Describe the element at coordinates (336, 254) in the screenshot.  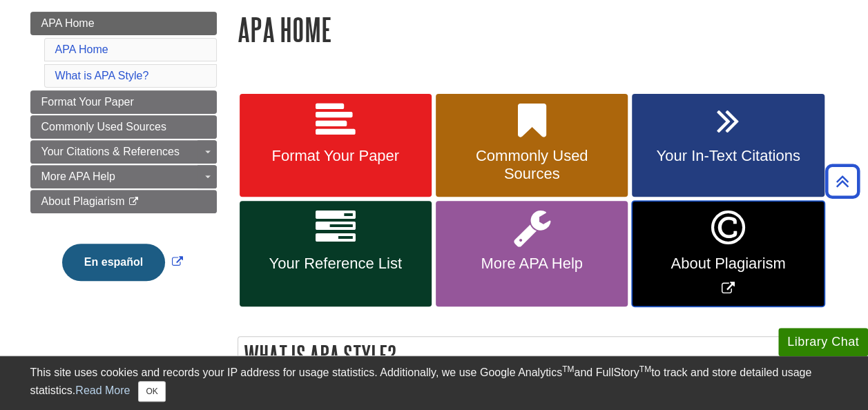
I see `a: Your Reference List` at that location.